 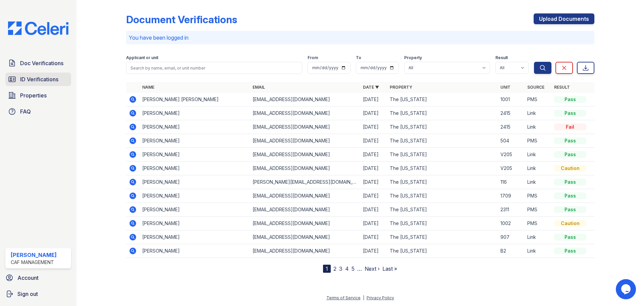 I want to click on a: FAQ, so click(x=38, y=111).